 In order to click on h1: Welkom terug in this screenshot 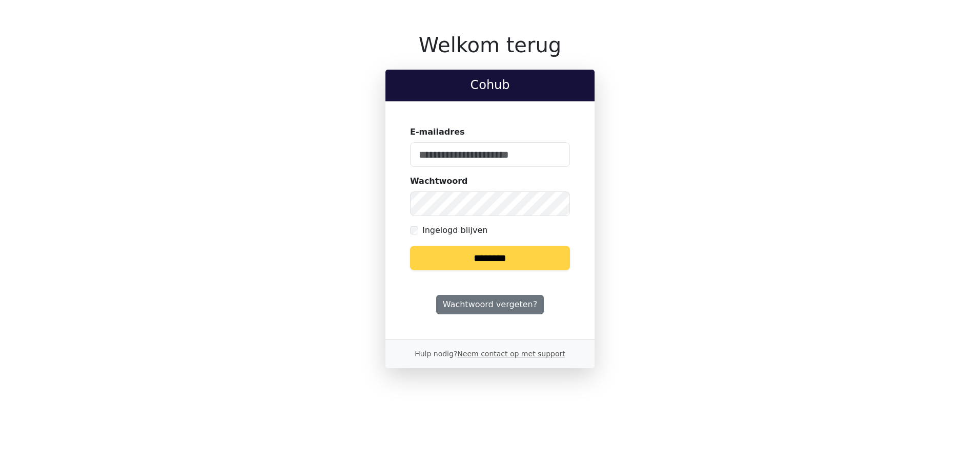, I will do `click(490, 45)`.